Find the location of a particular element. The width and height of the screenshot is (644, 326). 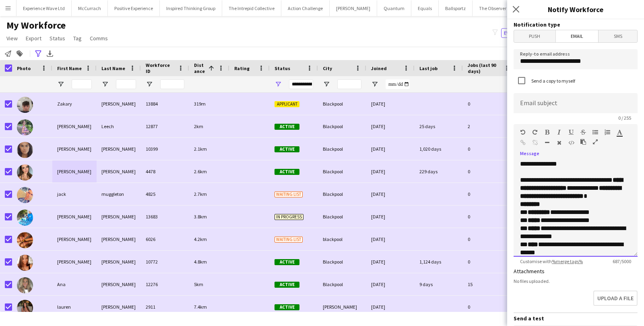

button: Ballsportz is located at coordinates (456, 8).